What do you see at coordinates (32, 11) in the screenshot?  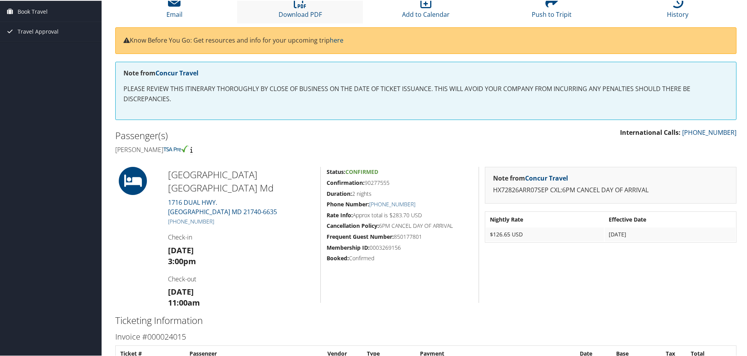 I see `span: Book Travel` at bounding box center [32, 11].